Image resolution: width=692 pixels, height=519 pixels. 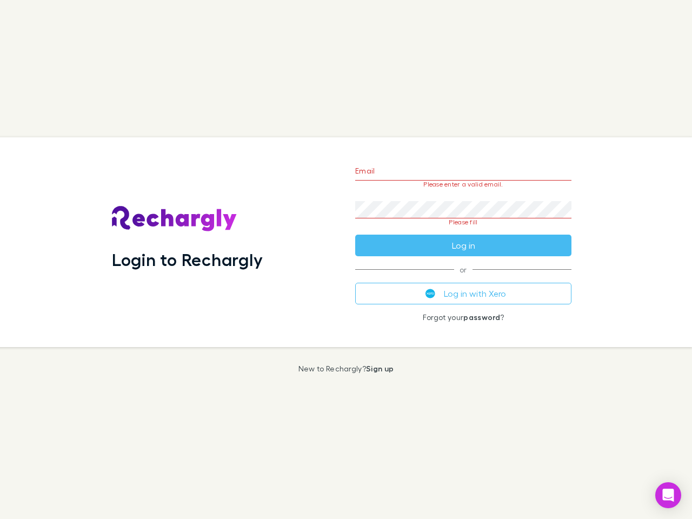 What do you see at coordinates (379, 368) in the screenshot?
I see `a: Sign up` at bounding box center [379, 368].